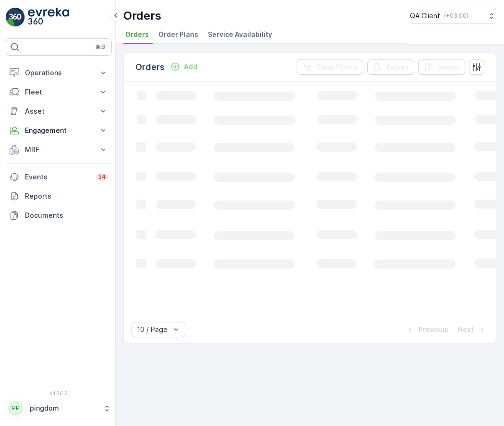 This screenshot has height=426, width=504. Describe the element at coordinates (64, 408) in the screenshot. I see `p: pingdom` at that location.